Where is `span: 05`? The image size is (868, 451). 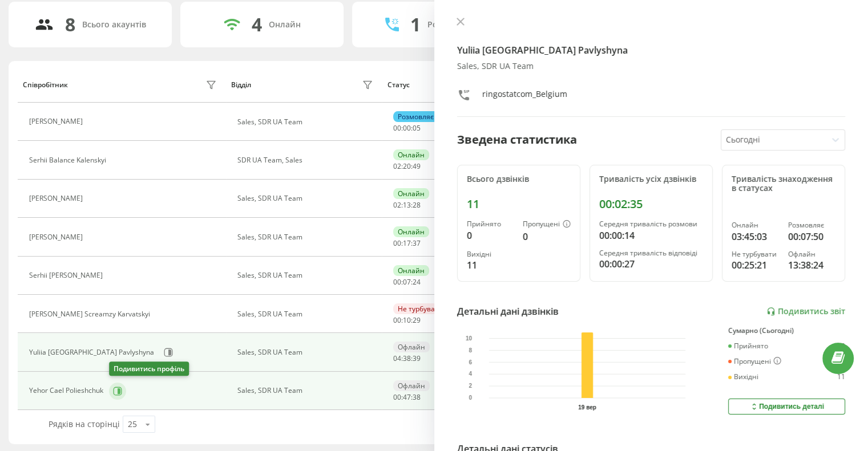 span: 05 is located at coordinates (417, 128).